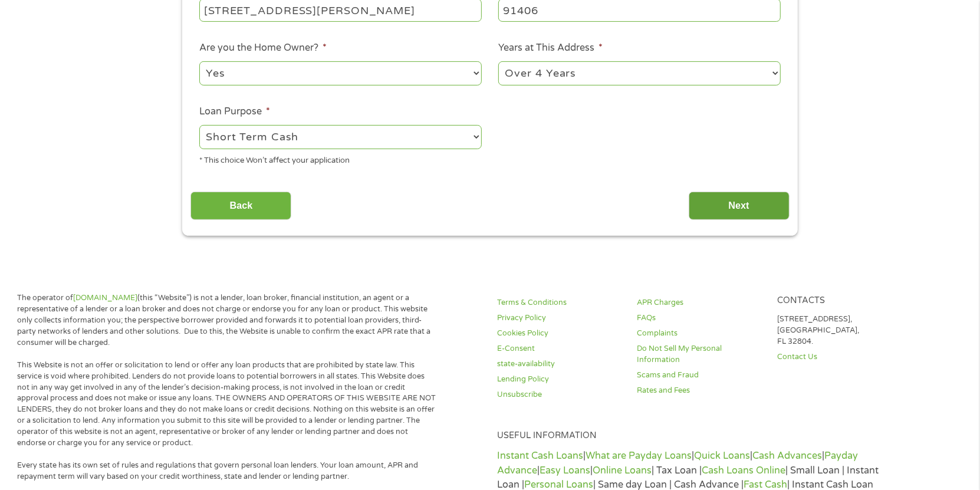 The image size is (980, 490). Describe the element at coordinates (550, 47) in the screenshot. I see `label: Years at This Address` at that location.